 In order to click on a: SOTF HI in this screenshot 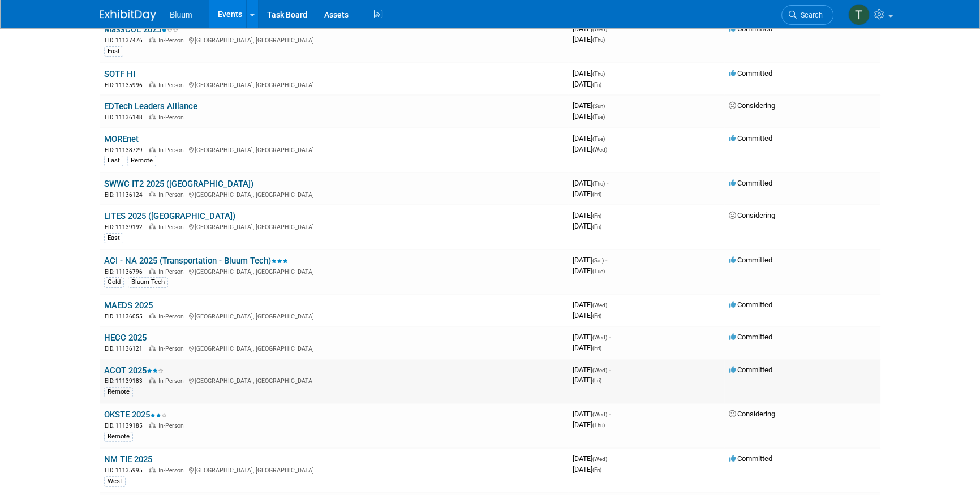, I will do `click(119, 74)`.